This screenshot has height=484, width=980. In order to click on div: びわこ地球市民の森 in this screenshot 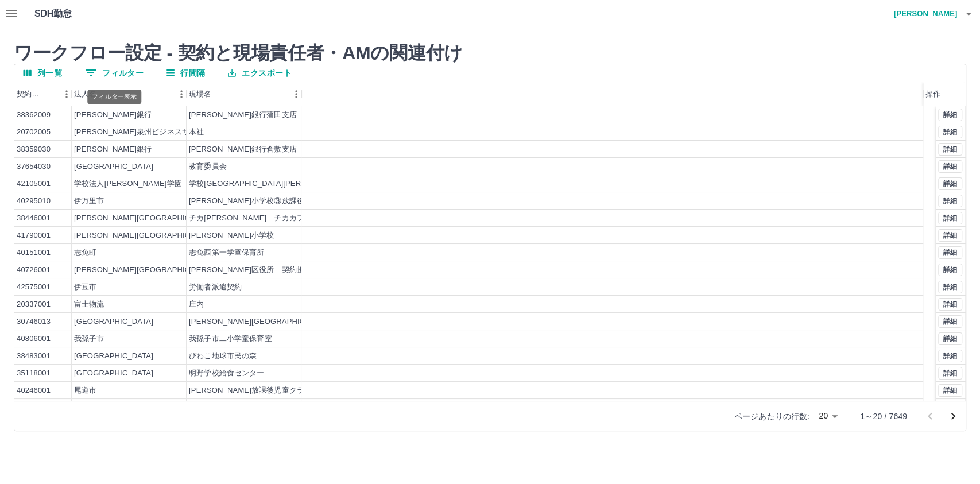, I will do `click(223, 356)`.